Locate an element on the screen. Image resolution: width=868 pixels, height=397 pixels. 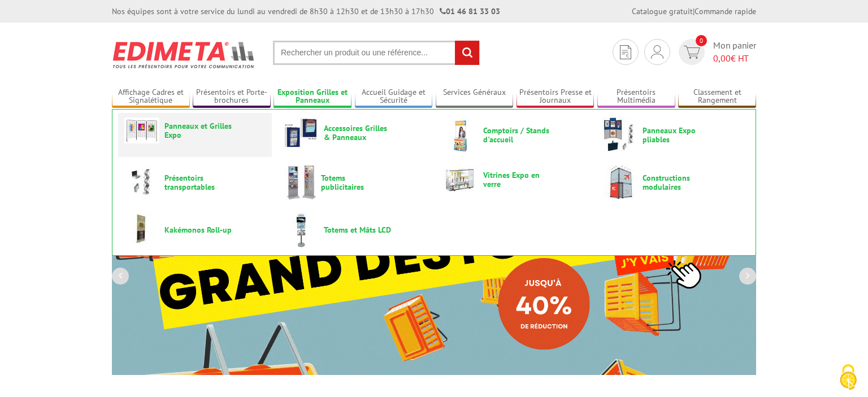
img: Accessoires Grilles & Panneaux is located at coordinates (301, 133).